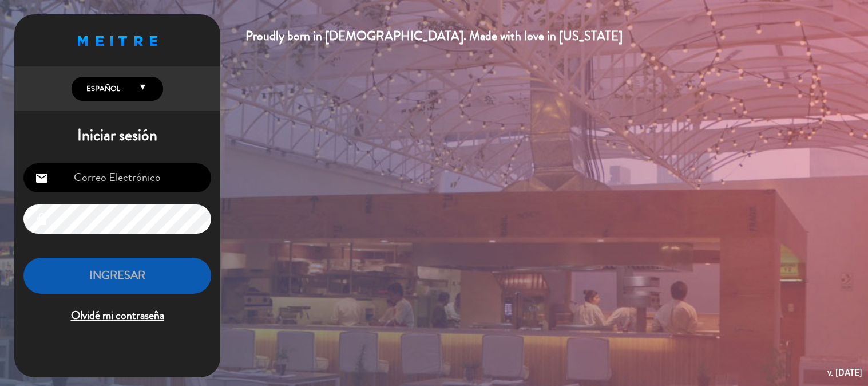 This screenshot has width=868, height=386. Describe the element at coordinates (42, 219) in the screenshot. I see `i: lock` at that location.